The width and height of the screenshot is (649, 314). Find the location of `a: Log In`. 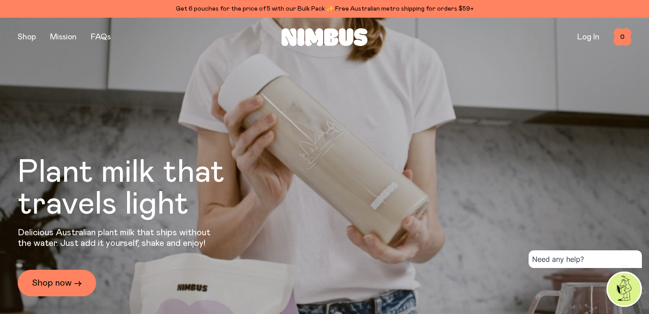

a: Log In is located at coordinates (588, 37).